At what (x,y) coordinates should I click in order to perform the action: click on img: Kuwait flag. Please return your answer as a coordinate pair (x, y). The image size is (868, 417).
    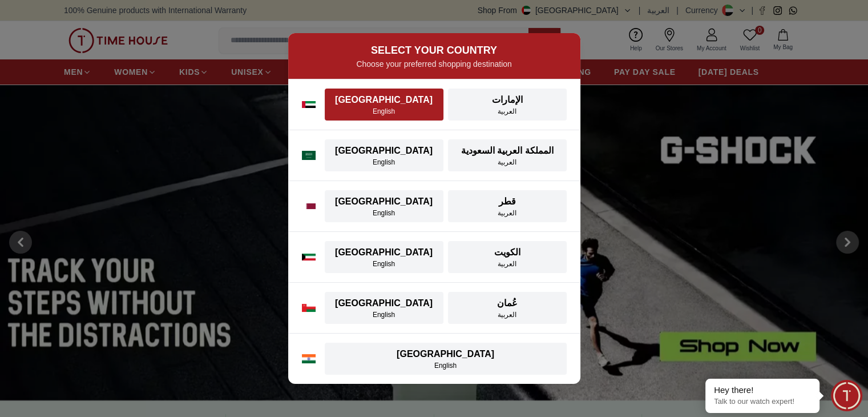
    Looking at the image, I should click on (309, 257).